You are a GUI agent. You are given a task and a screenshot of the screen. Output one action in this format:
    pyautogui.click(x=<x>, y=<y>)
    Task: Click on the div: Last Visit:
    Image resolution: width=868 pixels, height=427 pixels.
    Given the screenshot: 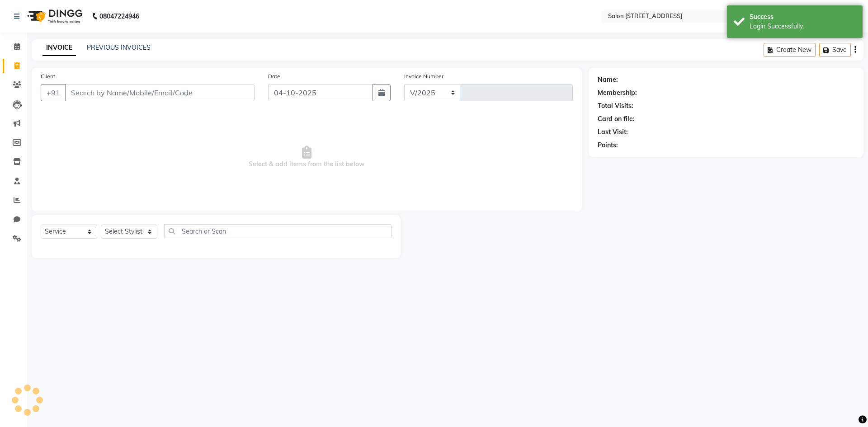 What is the action you would take?
    pyautogui.click(x=612, y=132)
    